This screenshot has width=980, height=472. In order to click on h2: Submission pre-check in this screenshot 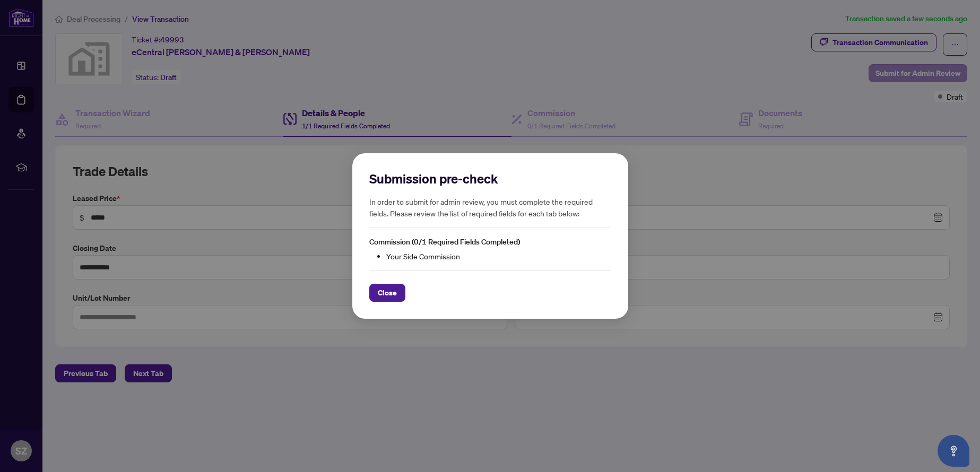, I will do `click(490, 179)`.